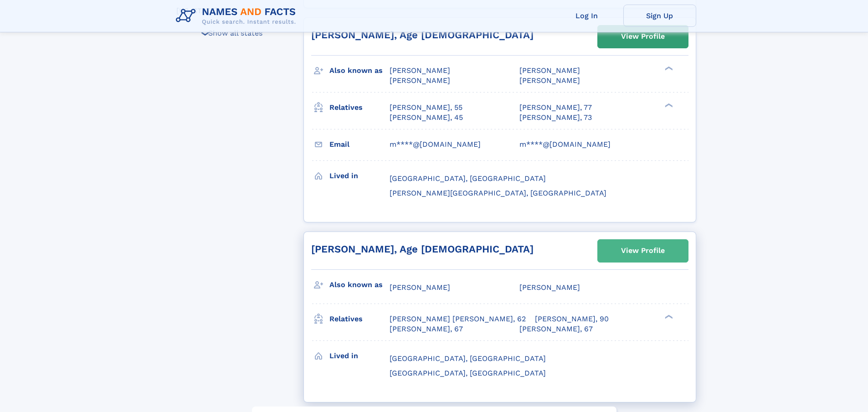 The image size is (868, 412). I want to click on a: Sign Up, so click(660, 15).